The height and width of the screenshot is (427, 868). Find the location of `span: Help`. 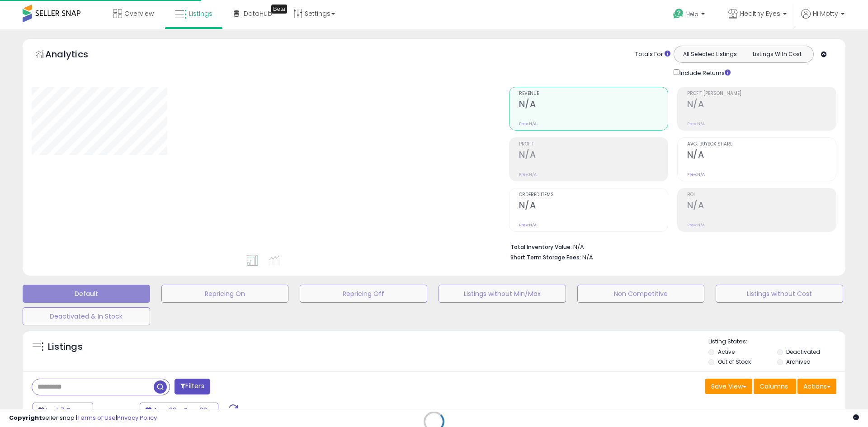

span: Help is located at coordinates (692, 14).